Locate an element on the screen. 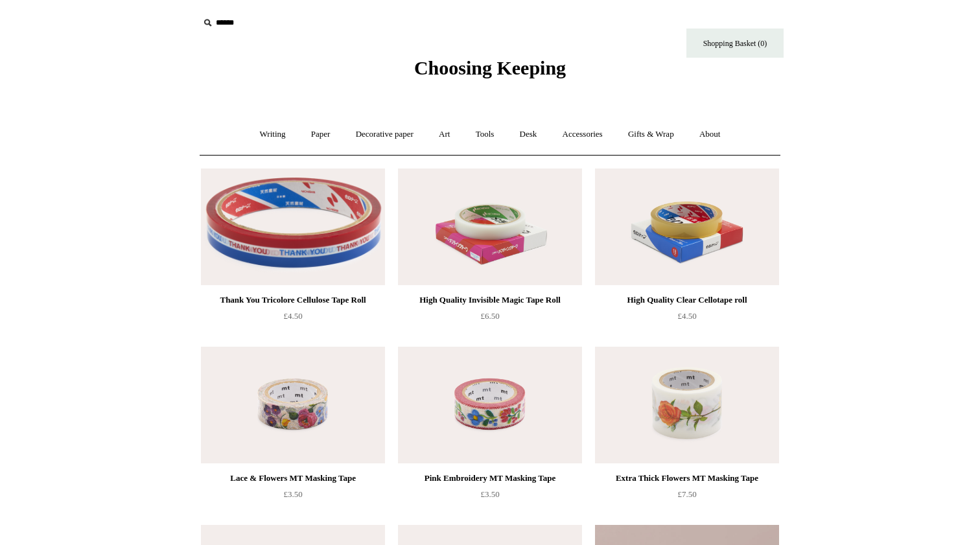 The height and width of the screenshot is (545, 980). a: Lace & Flowers MT Masking Tape Lace & Flowers MT Masking Tape is located at coordinates (293, 405).